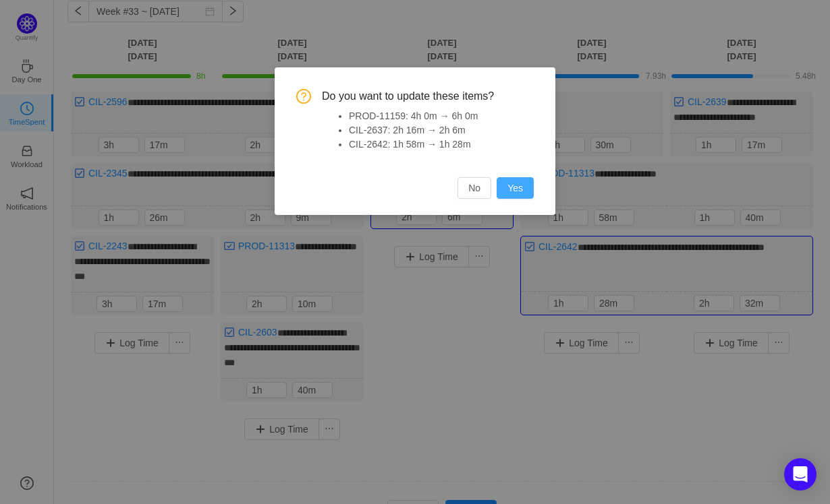 The height and width of the screenshot is (504, 830). What do you see at coordinates (474, 188) in the screenshot?
I see `button: No` at bounding box center [474, 188].